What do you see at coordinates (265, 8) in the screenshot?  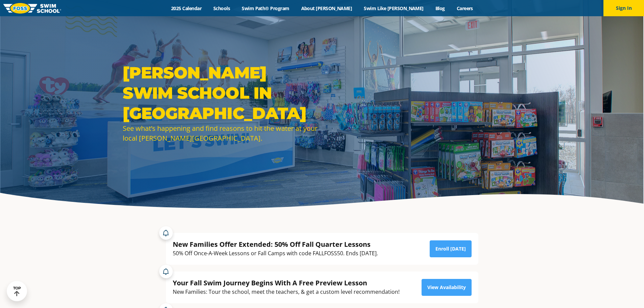 I see `a: Swim Path® Program` at bounding box center [265, 8].